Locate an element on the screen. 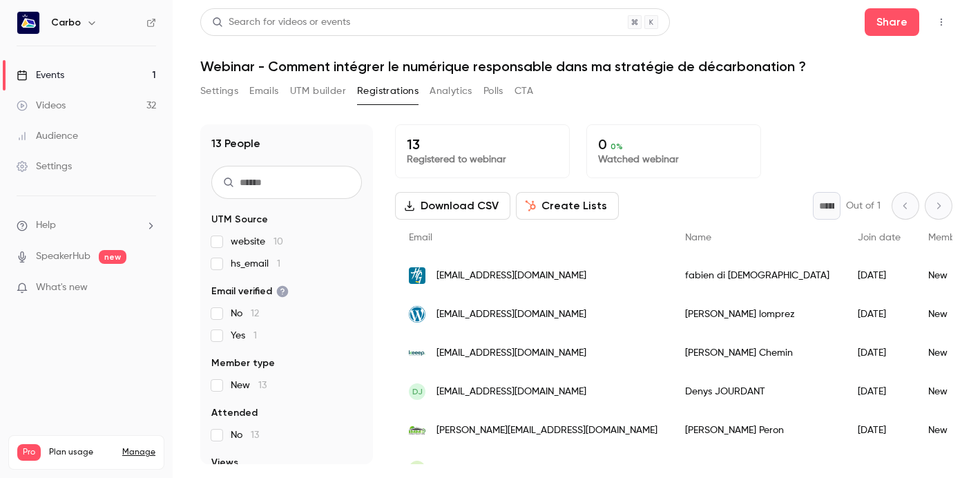  h1: Webinar - Comment intégrer le numérique responsable dans ma stratégie de décarbonation ? is located at coordinates (576, 66).